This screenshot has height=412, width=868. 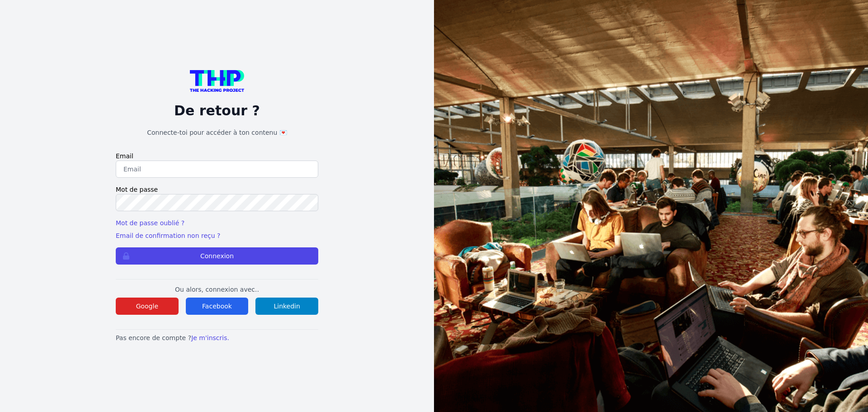 I want to click on button: Facebook, so click(x=217, y=306).